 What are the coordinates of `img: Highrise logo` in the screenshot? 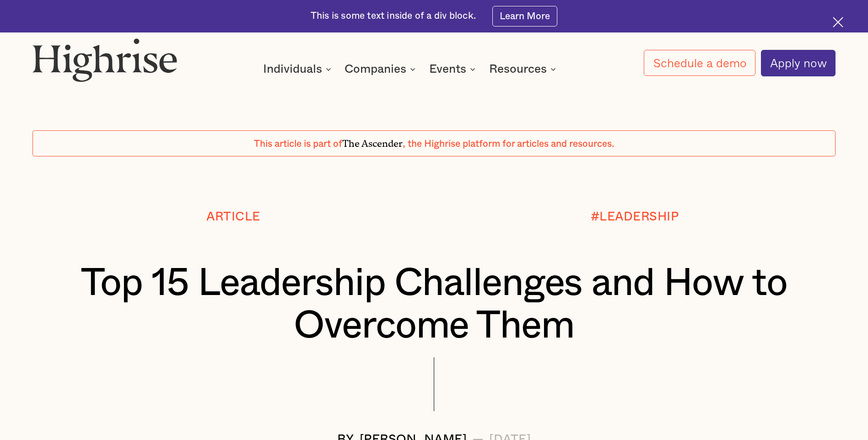 It's located at (105, 60).